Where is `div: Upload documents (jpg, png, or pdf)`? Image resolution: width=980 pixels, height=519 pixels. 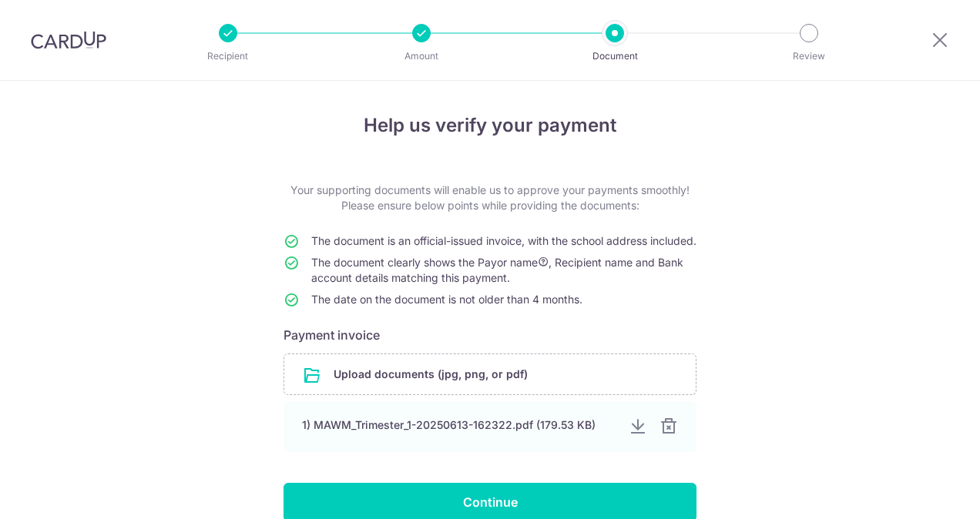 div: Upload documents (jpg, png, or pdf) is located at coordinates (490, 374).